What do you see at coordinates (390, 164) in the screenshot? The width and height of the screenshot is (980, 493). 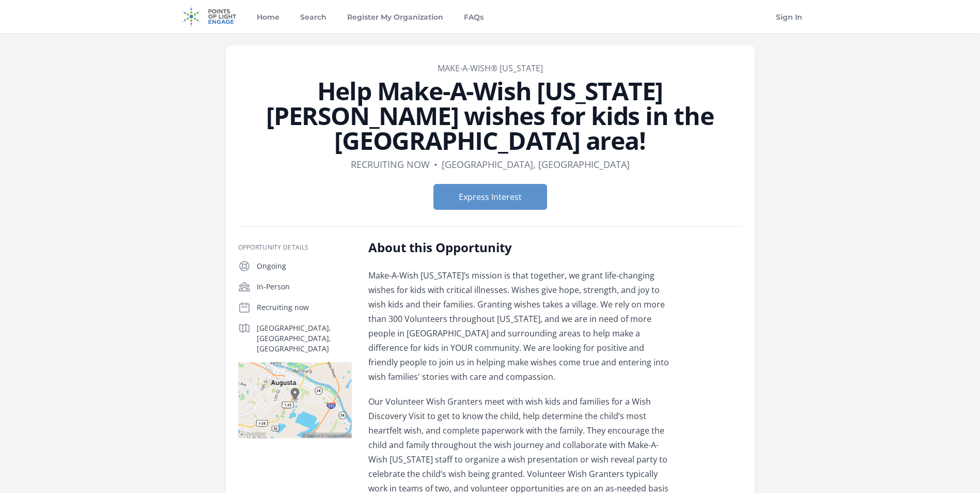 I see `dd: Recruiting now` at bounding box center [390, 164].